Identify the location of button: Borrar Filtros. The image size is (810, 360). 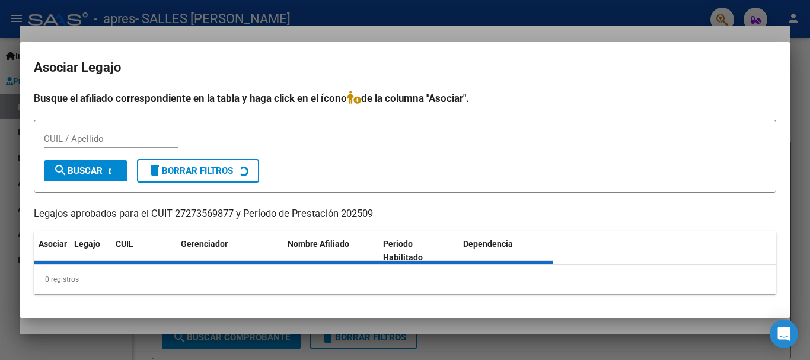
(198, 171).